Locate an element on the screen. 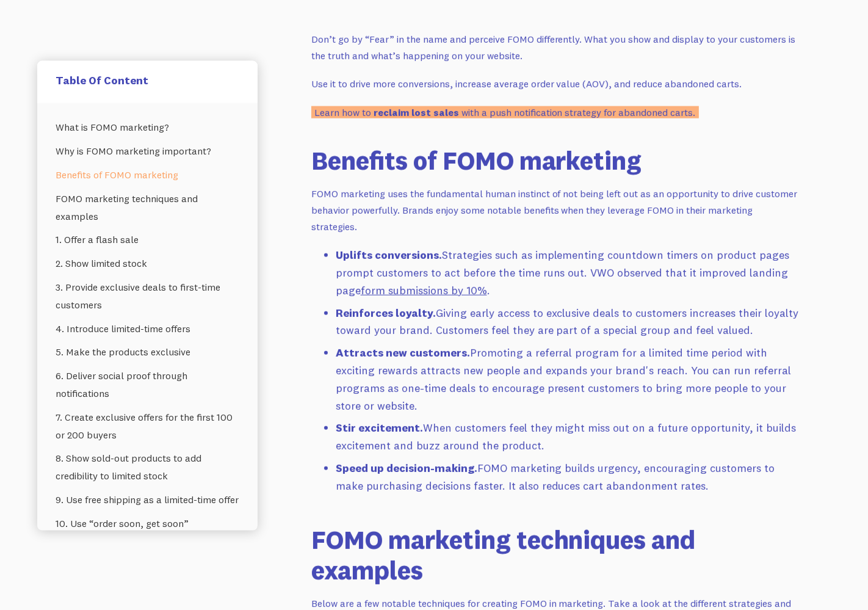  a: 3. Provide exclusive deals to first-time customers is located at coordinates (148, 296).